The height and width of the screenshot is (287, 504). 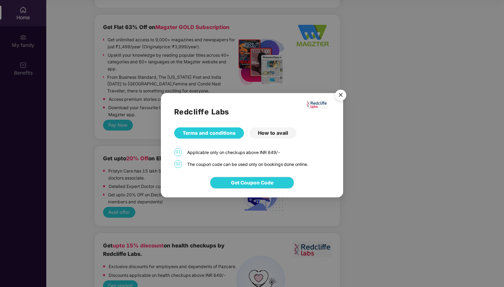 I want to click on h2: Redcliffe Labs, so click(x=252, y=112).